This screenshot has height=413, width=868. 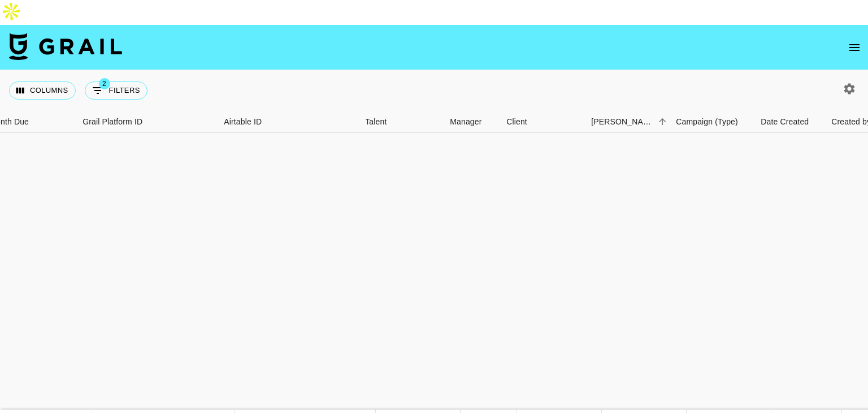 What do you see at coordinates (662, 121) in the screenshot?
I see `button: Sort` at bounding box center [662, 121].